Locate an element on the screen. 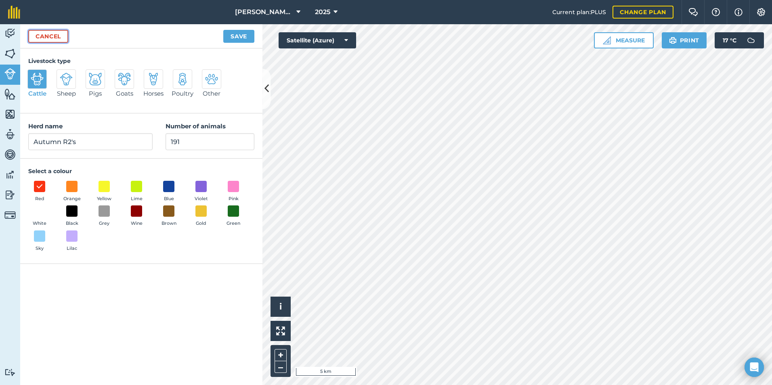  button: Orange is located at coordinates (72, 192).